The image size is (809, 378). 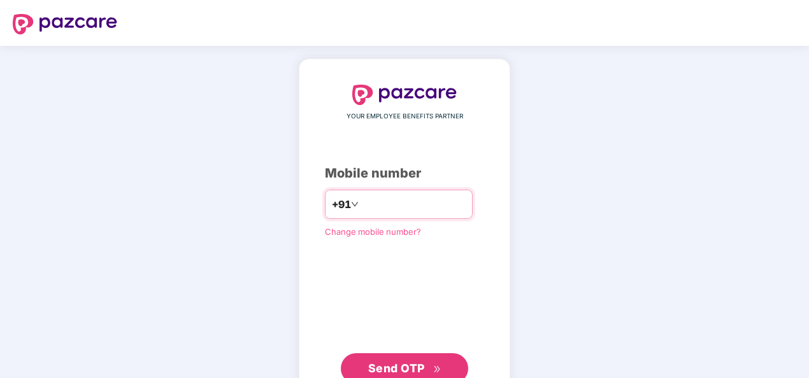 What do you see at coordinates (341, 204) in the screenshot?
I see `span: +91` at bounding box center [341, 204].